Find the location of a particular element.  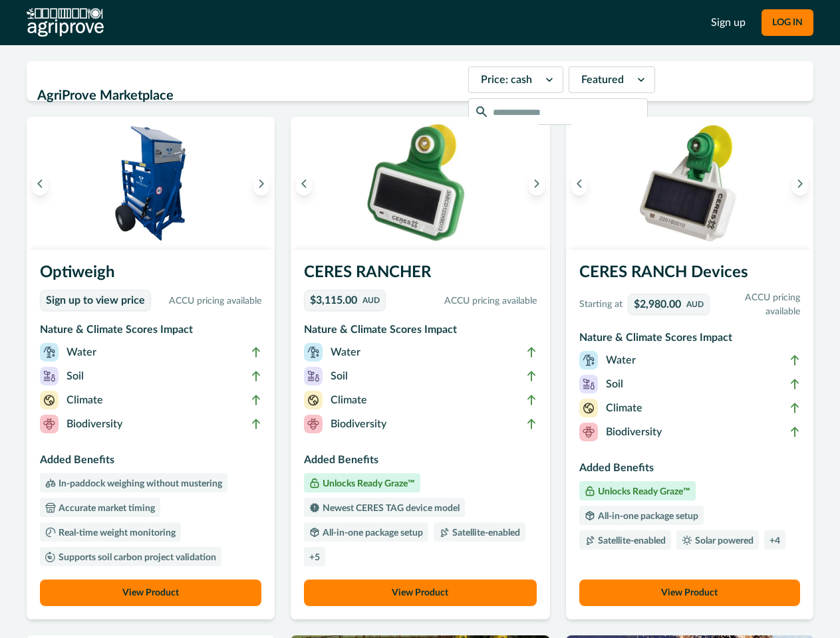

a: LOG IN is located at coordinates (788, 22).